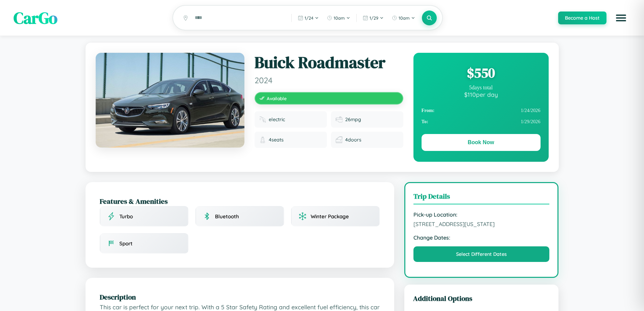  What do you see at coordinates (428, 110) in the screenshot?
I see `strong: From:` at bounding box center [428, 110].